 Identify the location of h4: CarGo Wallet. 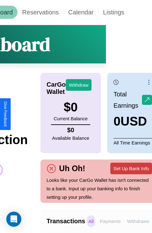
(56, 88).